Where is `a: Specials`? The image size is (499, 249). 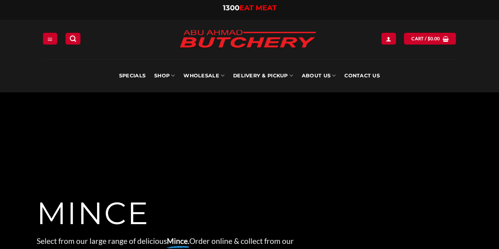
a: Specials is located at coordinates (132, 76).